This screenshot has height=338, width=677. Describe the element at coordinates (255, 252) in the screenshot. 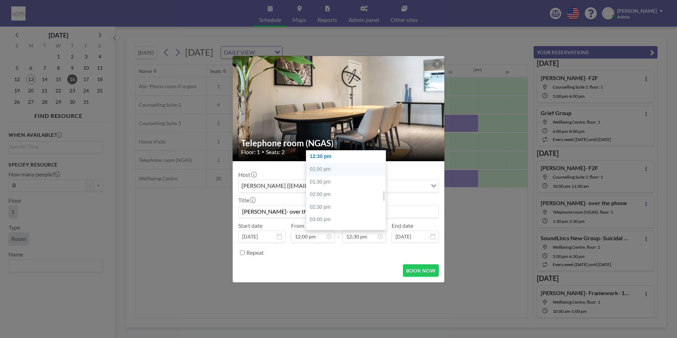

I see `label: Repeat` at that location.